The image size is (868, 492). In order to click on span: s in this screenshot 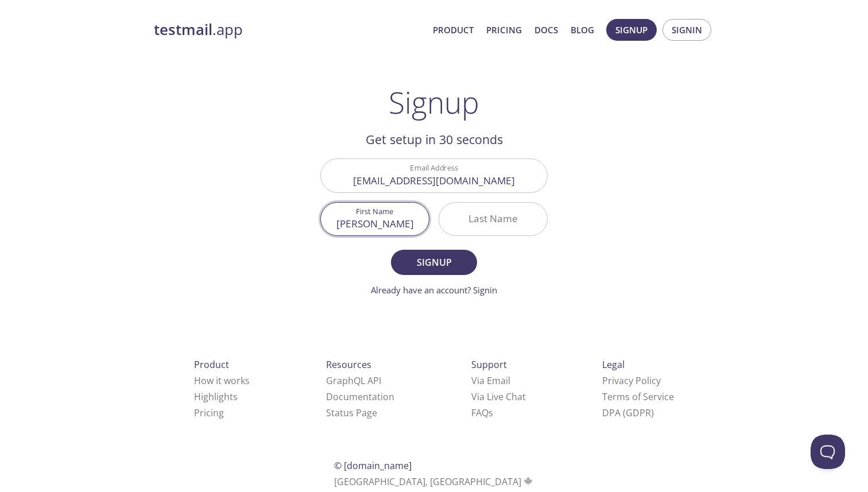, I will do `click(491, 413)`.